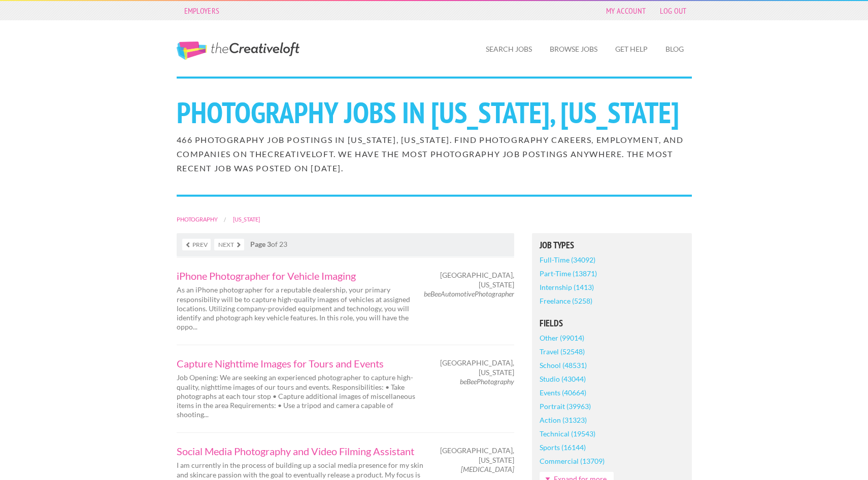  I want to click on a: Search Jobs, so click(508, 49).